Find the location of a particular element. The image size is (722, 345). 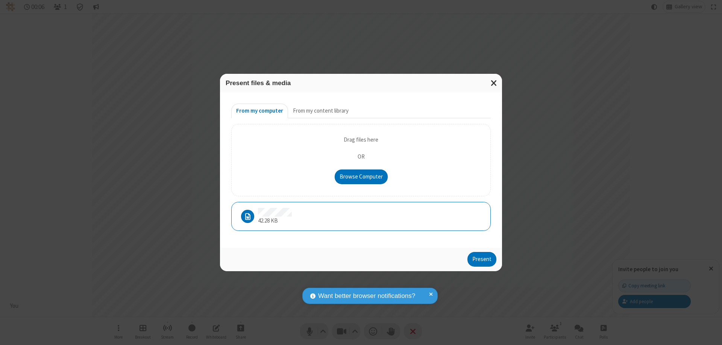

h3: Present files & media is located at coordinates (361, 83).